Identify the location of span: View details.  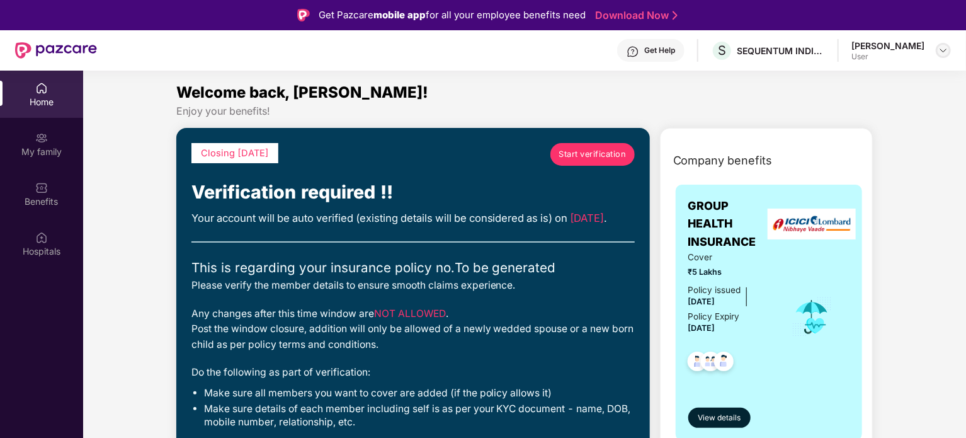
(719, 418).